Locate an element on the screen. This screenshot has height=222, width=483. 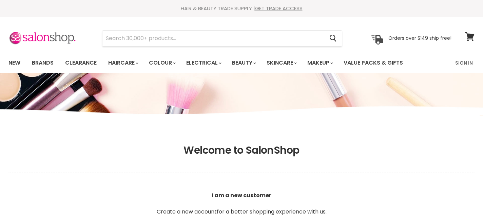
a: Clearance is located at coordinates (81, 63).